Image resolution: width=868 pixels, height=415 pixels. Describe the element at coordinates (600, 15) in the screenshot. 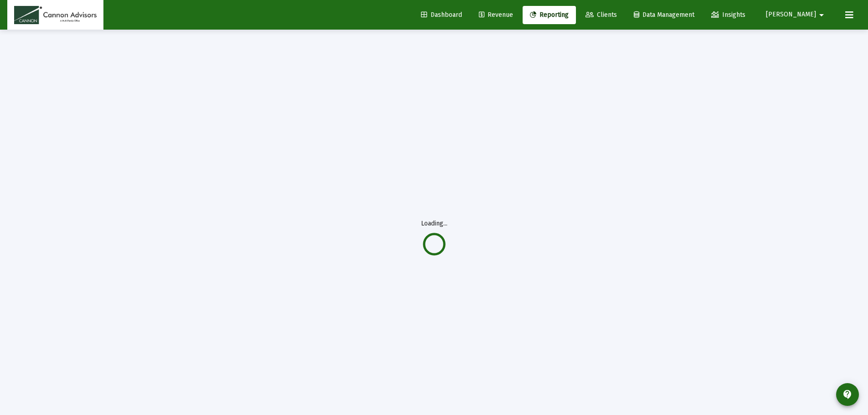

I see `span: Clients` at that location.